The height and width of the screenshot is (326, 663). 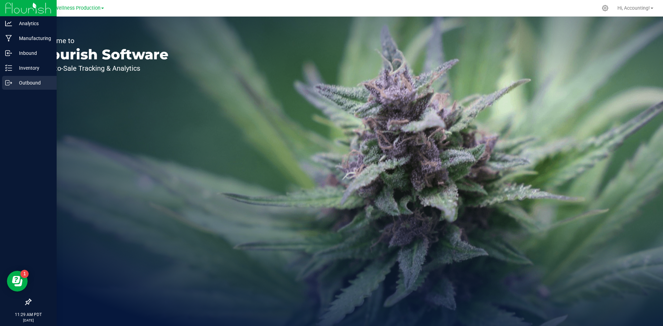 I want to click on p: Analytics, so click(x=33, y=23).